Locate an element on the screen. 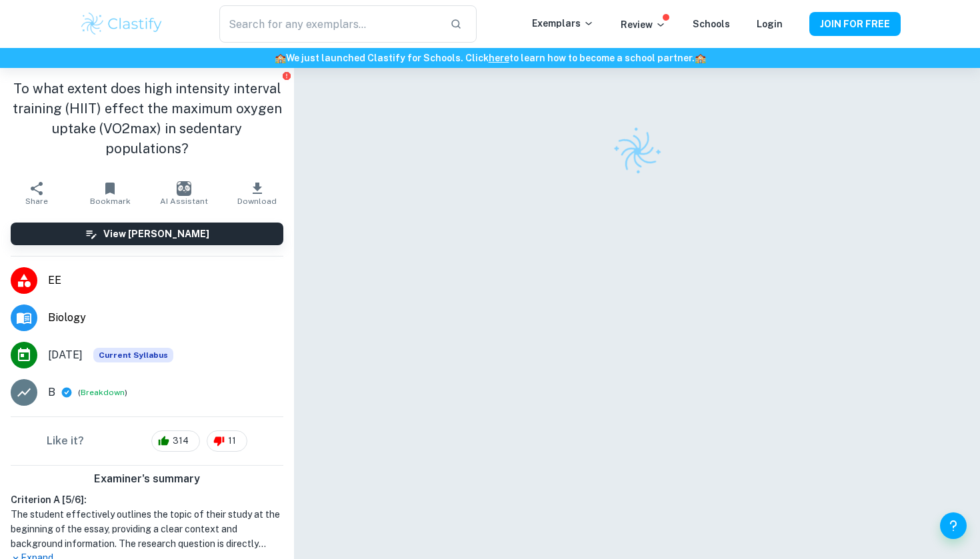  a: Schools is located at coordinates (711, 24).